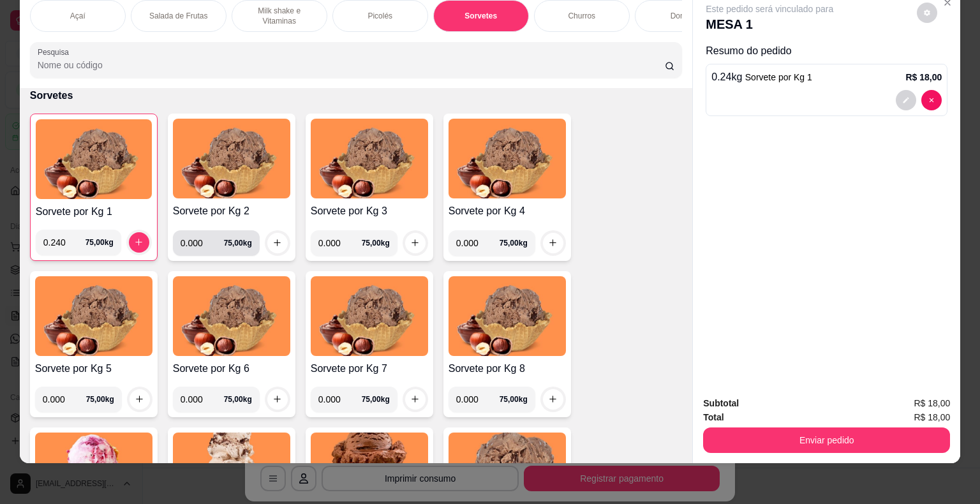 This screenshot has height=504, width=980. Describe the element at coordinates (762, 77) in the screenshot. I see `p: 0.24 kg` at that location.